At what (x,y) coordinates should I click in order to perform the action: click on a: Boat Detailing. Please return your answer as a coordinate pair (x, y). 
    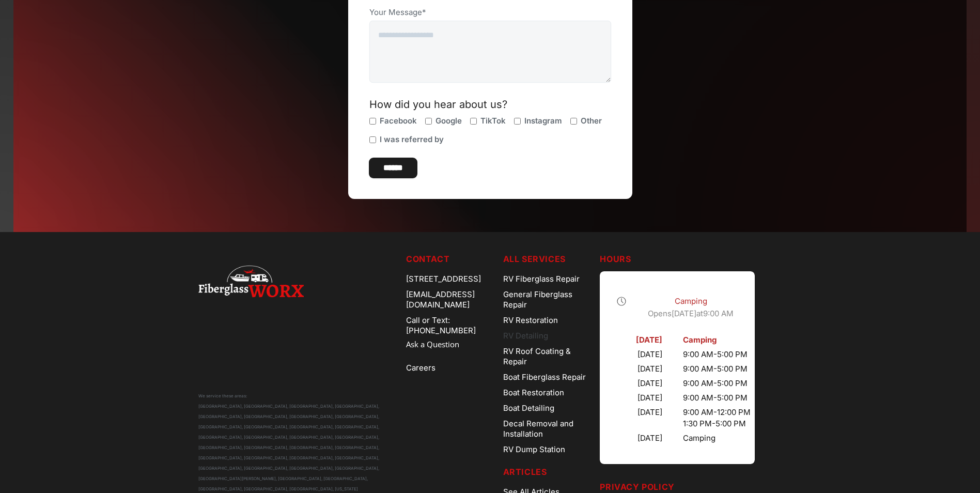
    Looking at the image, I should click on (547, 409).